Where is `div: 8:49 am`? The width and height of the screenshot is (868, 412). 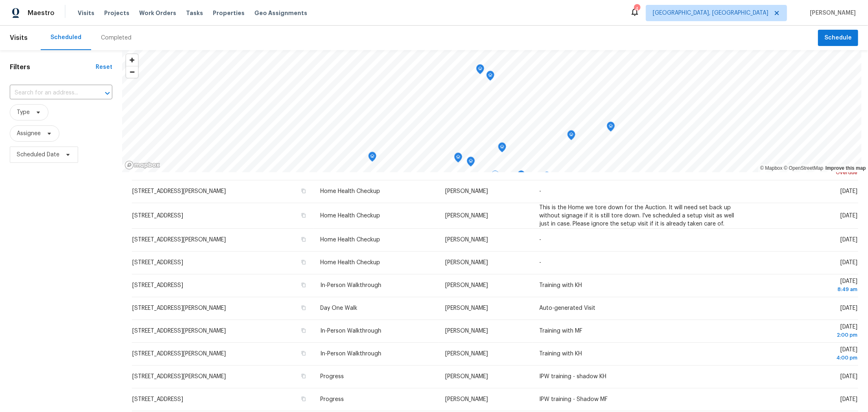
div: 8:49 am is located at coordinates (807, 289).